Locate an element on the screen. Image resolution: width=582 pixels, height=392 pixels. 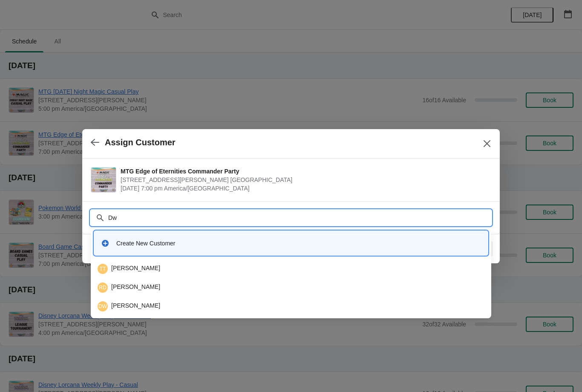
li: Raymond Dwigans is located at coordinates (291, 287).